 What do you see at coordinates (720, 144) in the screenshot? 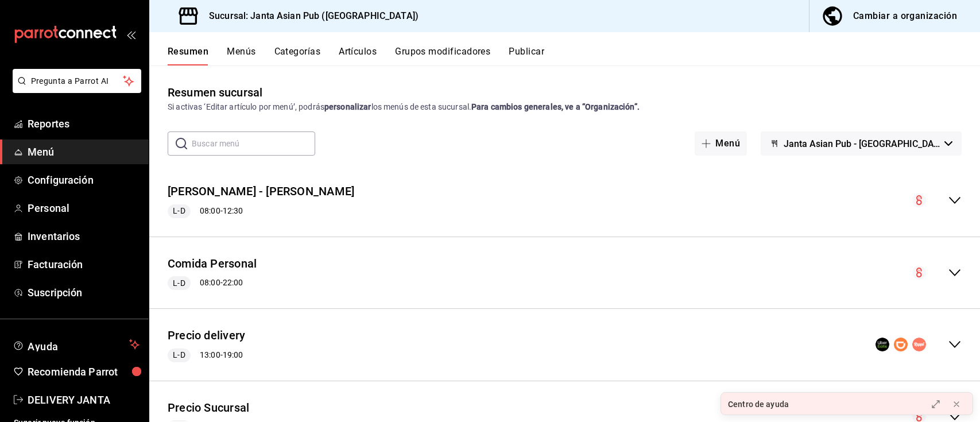
I see `button: Menú` at bounding box center [720, 144].